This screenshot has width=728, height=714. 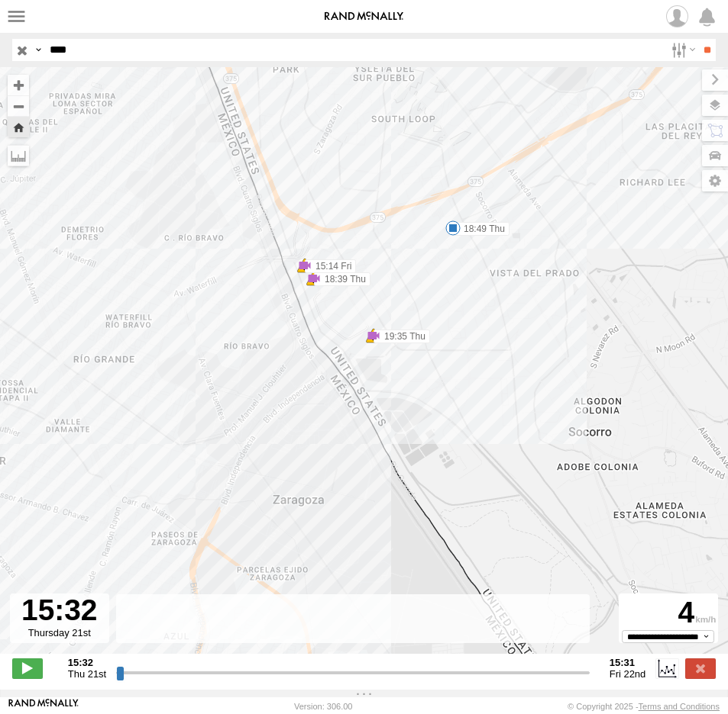 I want to click on span: Thu 21st Aug 2025, so click(x=87, y=674).